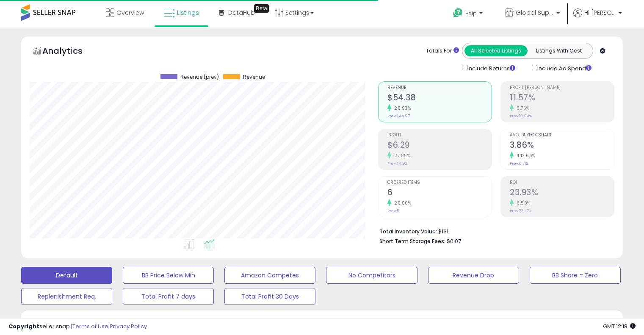 This screenshot has height=335, width=644. Describe the element at coordinates (469, 14) in the screenshot. I see `a: Help` at that location.